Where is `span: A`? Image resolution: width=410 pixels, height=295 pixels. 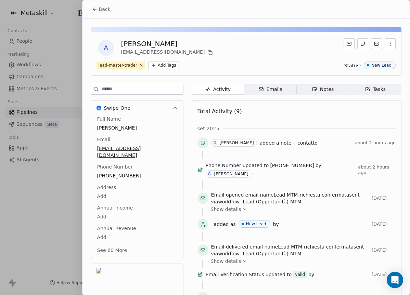 span: A is located at coordinates (106, 48).